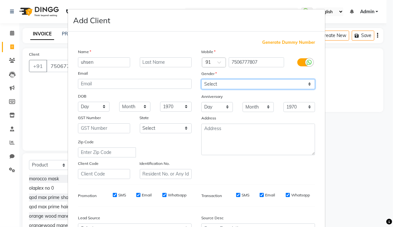 This screenshot has height=227, width=393. Describe the element at coordinates (256, 62) in the screenshot. I see `input: Mobile` at that location.